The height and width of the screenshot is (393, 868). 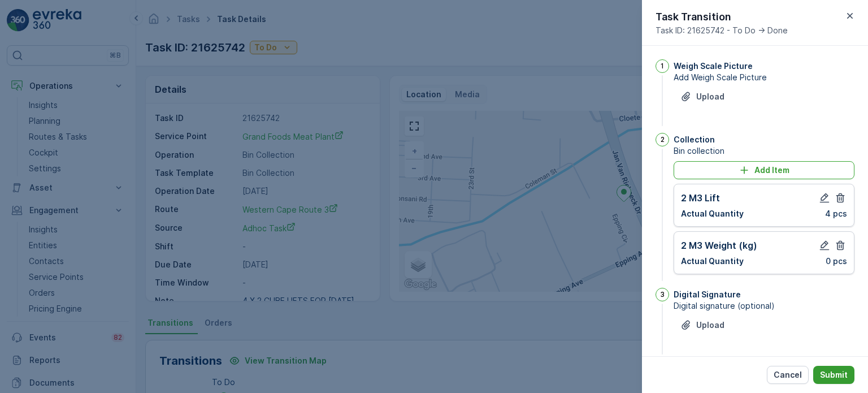 I want to click on span: Digital signature (optional), so click(x=764, y=306).